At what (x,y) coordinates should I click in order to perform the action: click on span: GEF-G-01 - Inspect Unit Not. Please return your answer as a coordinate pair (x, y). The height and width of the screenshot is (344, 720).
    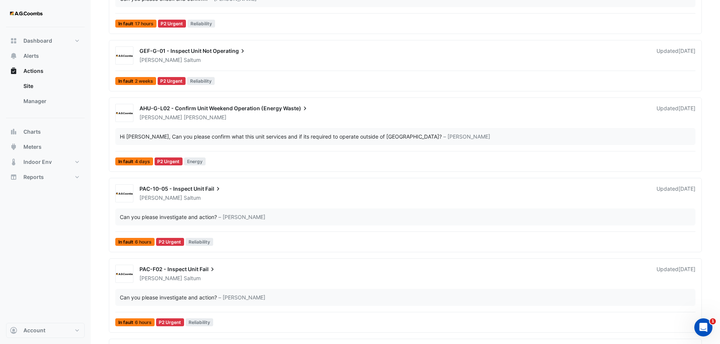
    Looking at the image, I should click on (175, 51).